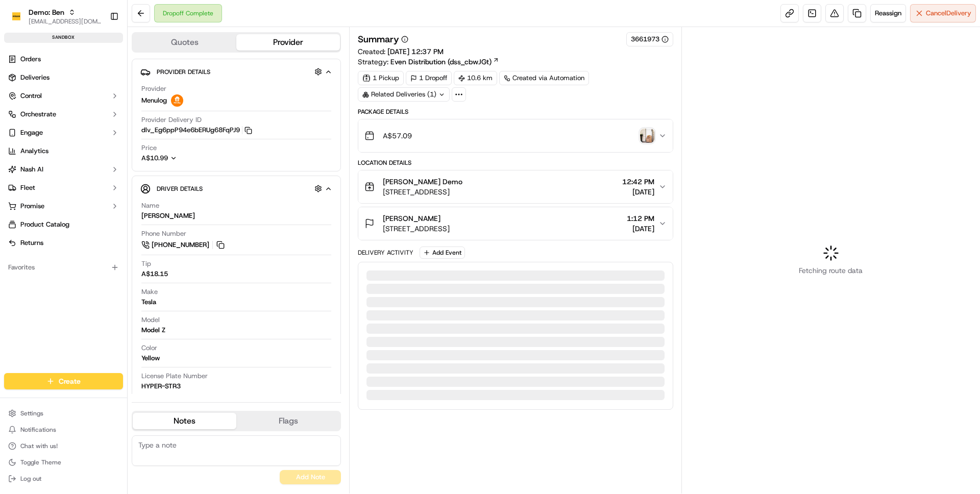 The width and height of the screenshot is (980, 494). What do you see at coordinates (38, 446) in the screenshot?
I see `span: Chat with us!` at bounding box center [38, 446].